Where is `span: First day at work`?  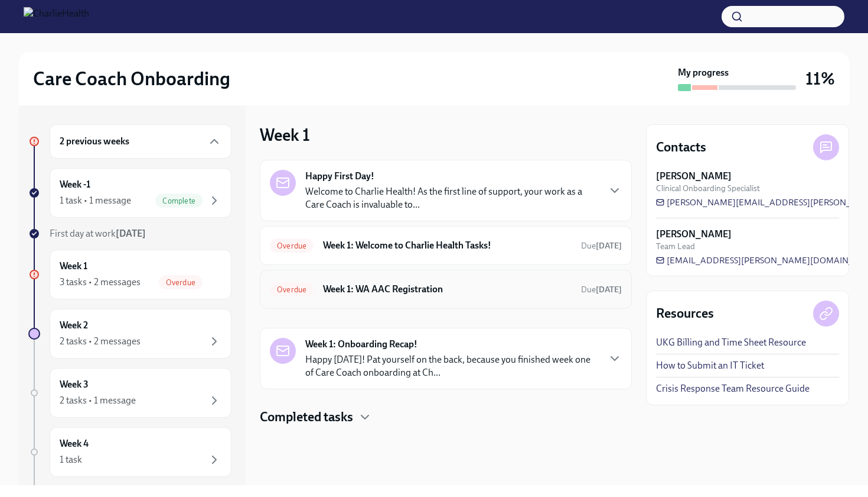 span: First day at work is located at coordinates (98, 233).